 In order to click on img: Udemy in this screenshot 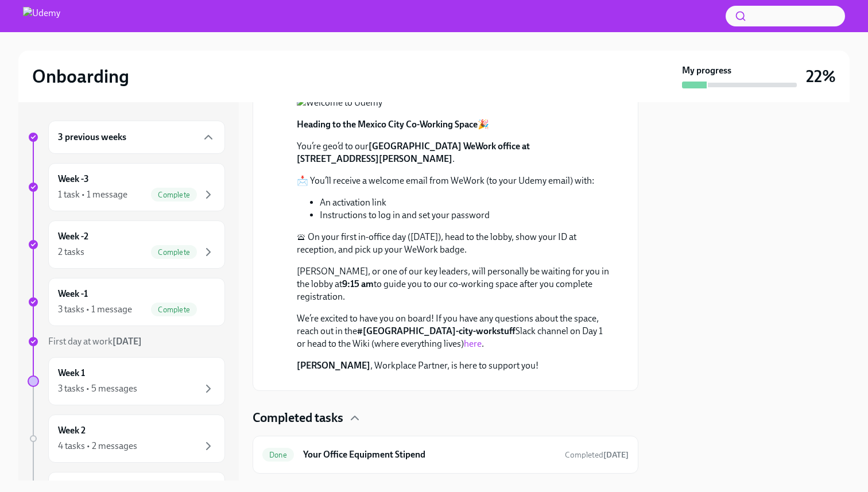, I will do `click(42, 16)`.